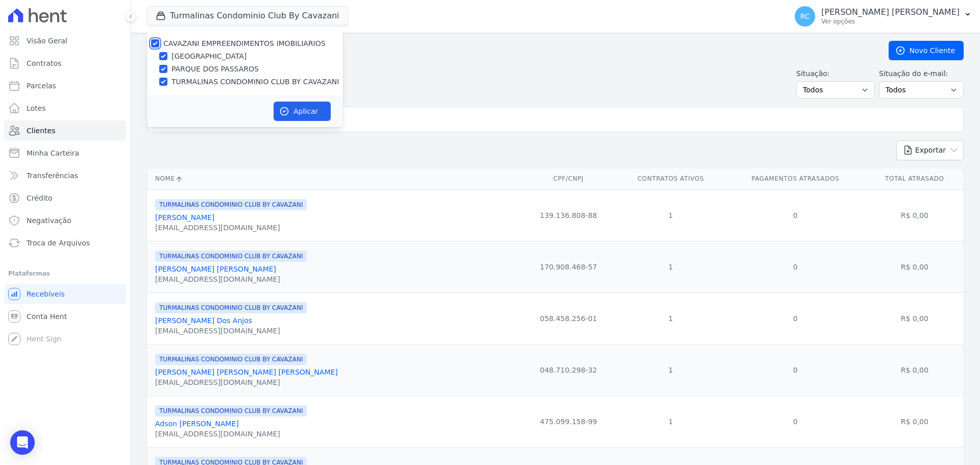  What do you see at coordinates (65, 86) in the screenshot?
I see `a: Parcelas` at bounding box center [65, 86].